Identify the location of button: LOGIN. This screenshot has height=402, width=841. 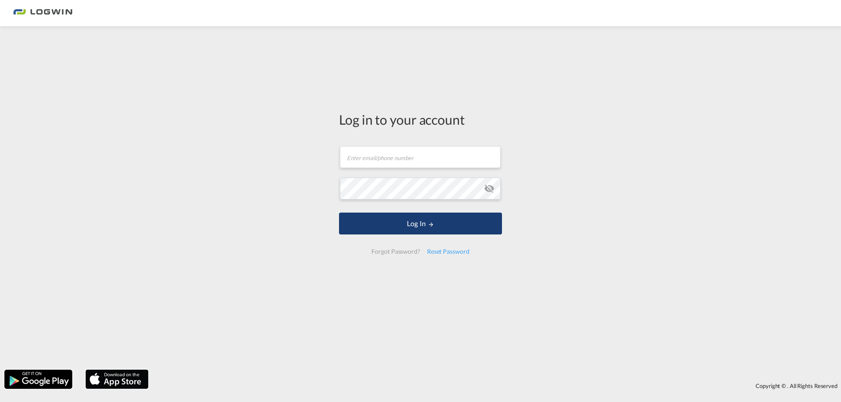
(420, 224).